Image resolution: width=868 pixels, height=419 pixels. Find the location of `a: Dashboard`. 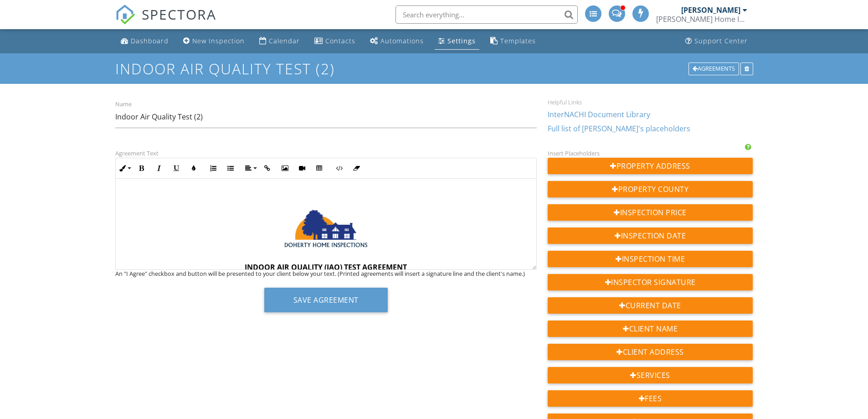

a: Dashboard is located at coordinates (145, 41).